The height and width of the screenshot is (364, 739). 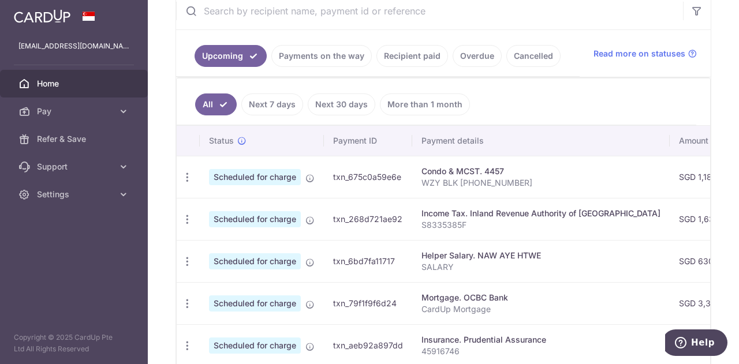 What do you see at coordinates (368, 219) in the screenshot?
I see `td: txn_268d721ae92` at bounding box center [368, 219].